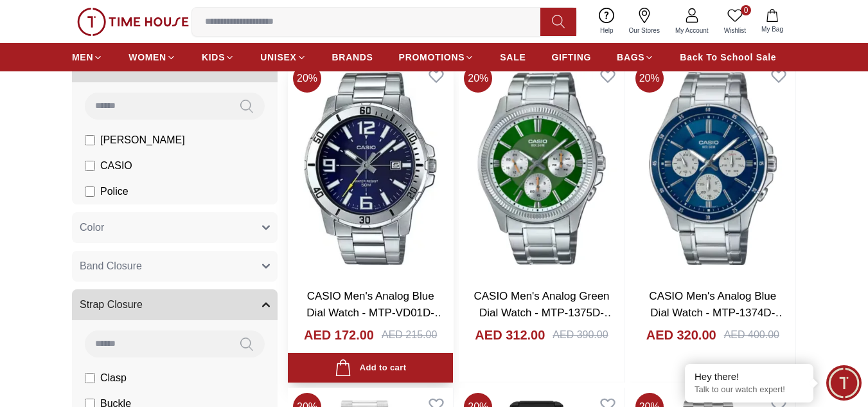  Describe the element at coordinates (752, 334) in the screenshot. I see `div: AED 400.00` at that location.